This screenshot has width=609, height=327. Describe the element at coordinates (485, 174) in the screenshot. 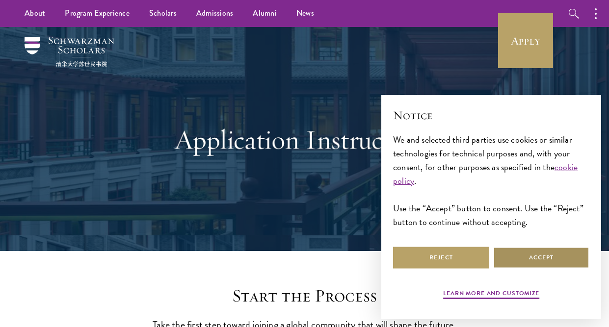

I see `a: cookie policy` at that location.